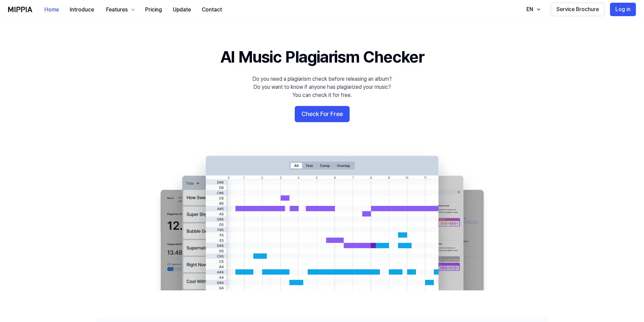  What do you see at coordinates (578, 9) in the screenshot?
I see `a: Service Brochure` at bounding box center [578, 9].